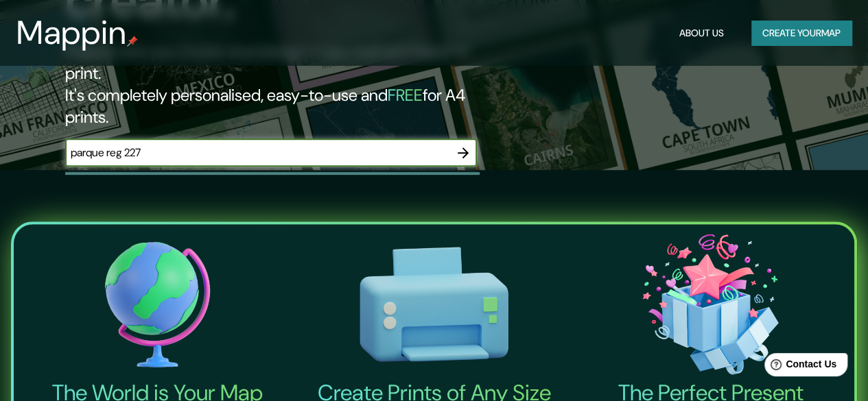  I want to click on input: Choose your favourite place, so click(257, 152).